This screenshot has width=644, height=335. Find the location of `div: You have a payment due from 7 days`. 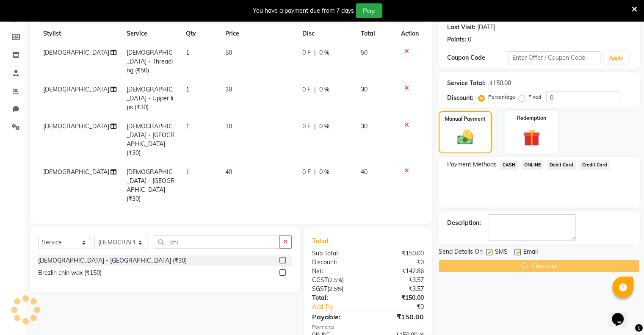

div: You have a payment due from 7 days is located at coordinates (303, 10).